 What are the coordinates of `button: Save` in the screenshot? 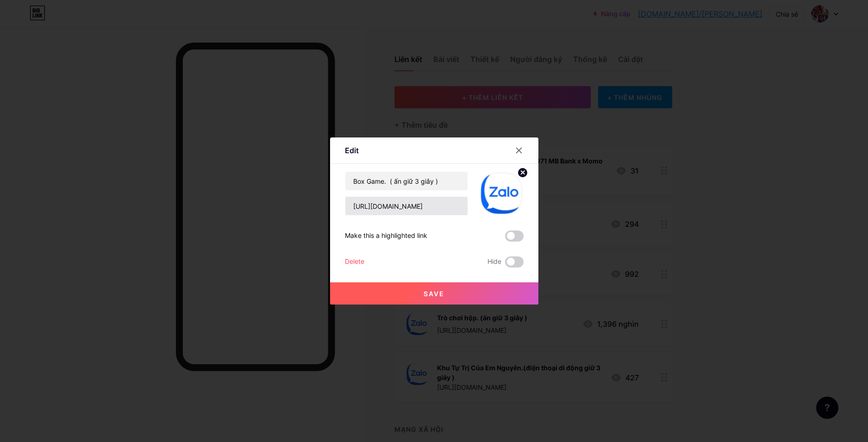 It's located at (434, 293).